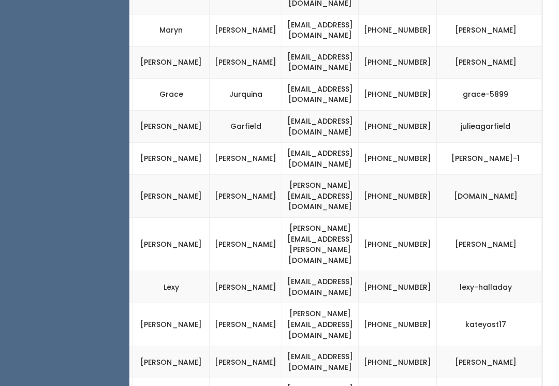 The image size is (559, 386). I want to click on td: Grace, so click(171, 94).